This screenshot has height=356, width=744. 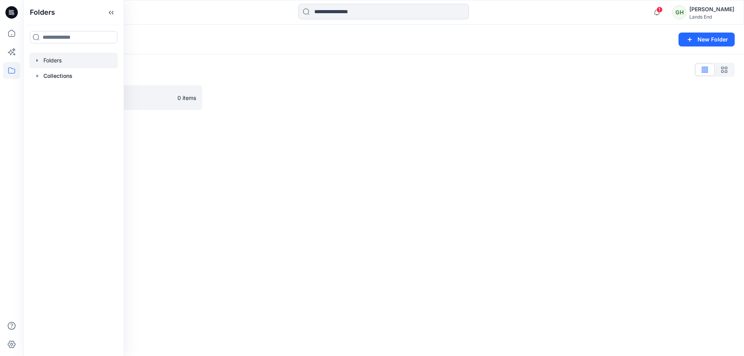 I want to click on div: GH, so click(x=679, y=12).